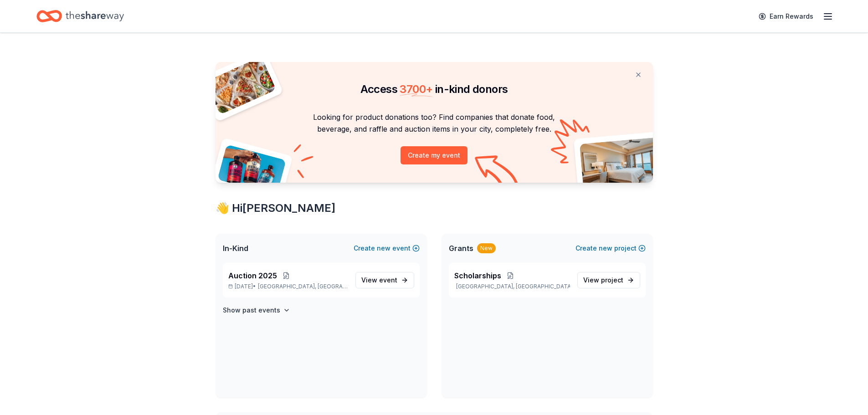  Describe the element at coordinates (236, 249) in the screenshot. I see `span: In-Kind` at that location.